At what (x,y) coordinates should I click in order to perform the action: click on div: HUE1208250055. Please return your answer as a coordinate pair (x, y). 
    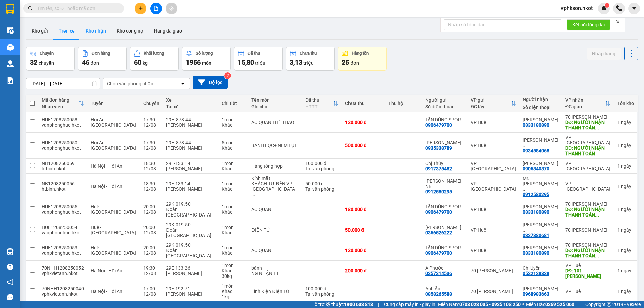
    Looking at the image, I should click on (63, 207).